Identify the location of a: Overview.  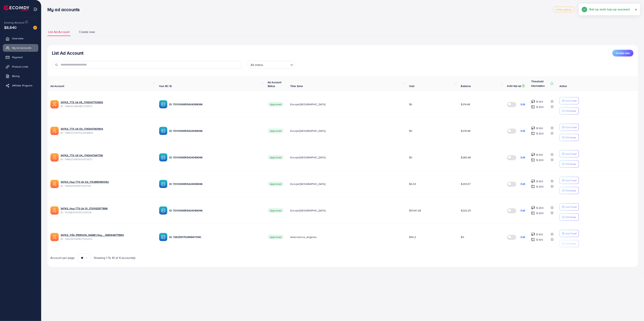
(20, 39).